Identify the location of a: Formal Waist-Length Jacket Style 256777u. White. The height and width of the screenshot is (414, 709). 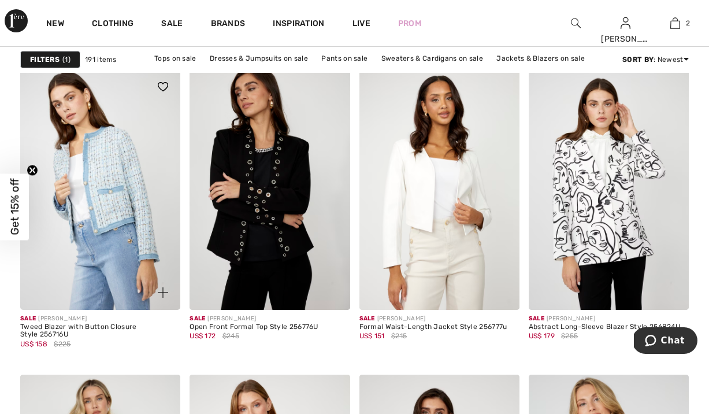
(439, 190).